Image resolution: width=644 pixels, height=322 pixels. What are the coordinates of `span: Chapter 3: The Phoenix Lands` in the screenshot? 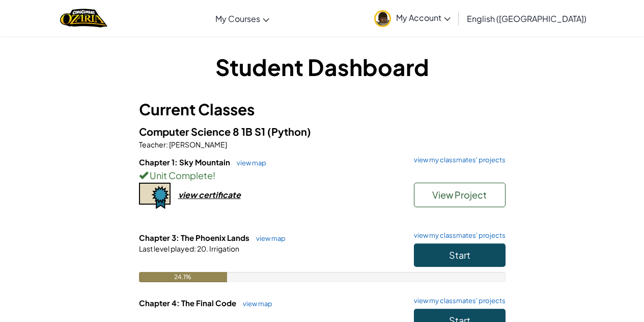 It's located at (195, 237).